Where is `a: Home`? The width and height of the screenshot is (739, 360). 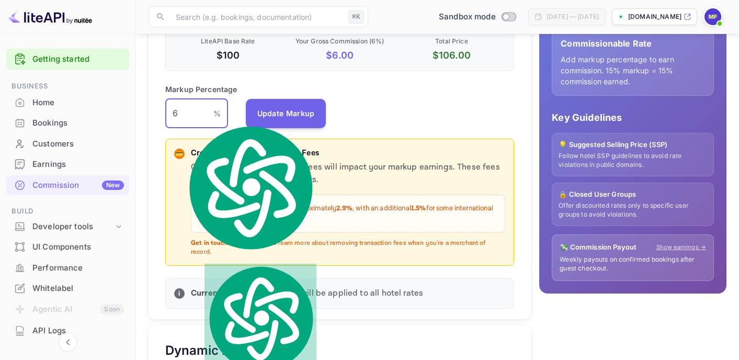 a: Home is located at coordinates (67, 102).